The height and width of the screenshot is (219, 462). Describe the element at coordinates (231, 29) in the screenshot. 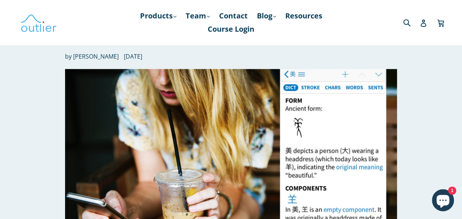

I see `a: Course Login` at that location.